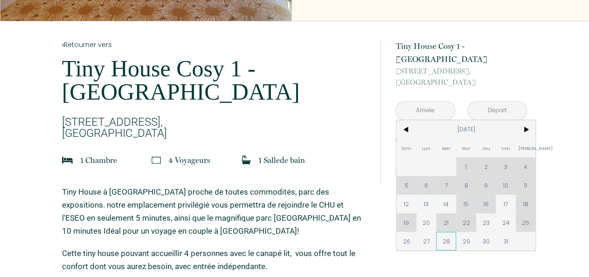 This screenshot has width=589, height=277. I want to click on span: 12, so click(406, 204).